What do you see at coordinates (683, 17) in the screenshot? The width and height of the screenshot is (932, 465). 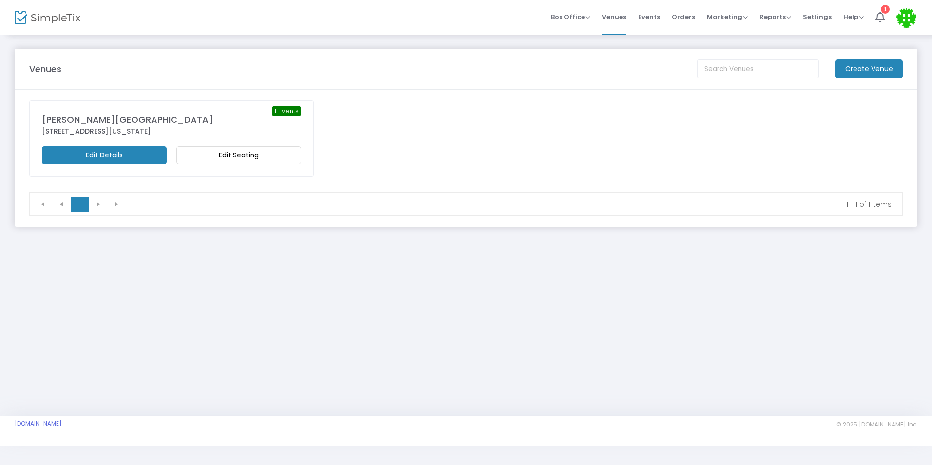 I see `span: Orders` at bounding box center [683, 17].